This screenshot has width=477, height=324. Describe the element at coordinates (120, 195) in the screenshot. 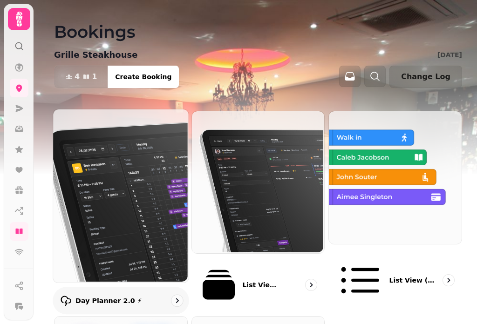

I see `img: Day Planner 2.0 ⚡` at that location.